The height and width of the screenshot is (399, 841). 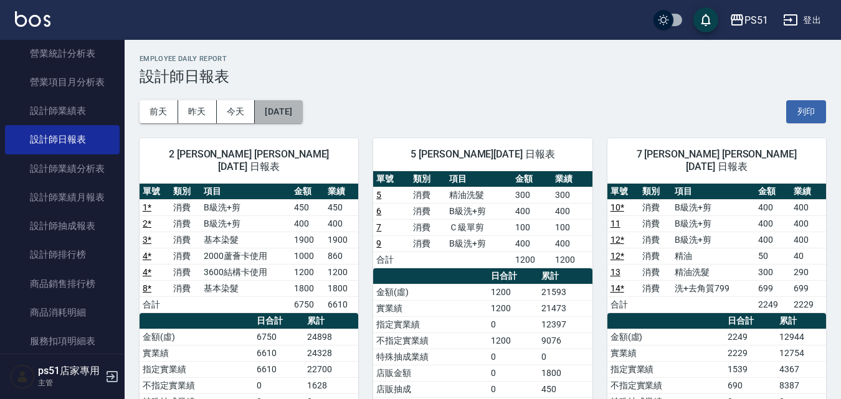 I want to click on button: save, so click(x=706, y=20).